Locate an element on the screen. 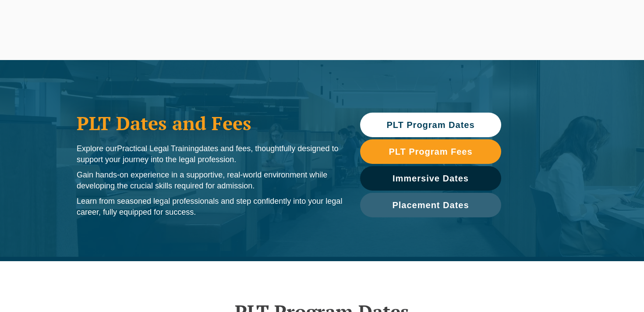  span: PLT Program Fees is located at coordinates (431, 152).